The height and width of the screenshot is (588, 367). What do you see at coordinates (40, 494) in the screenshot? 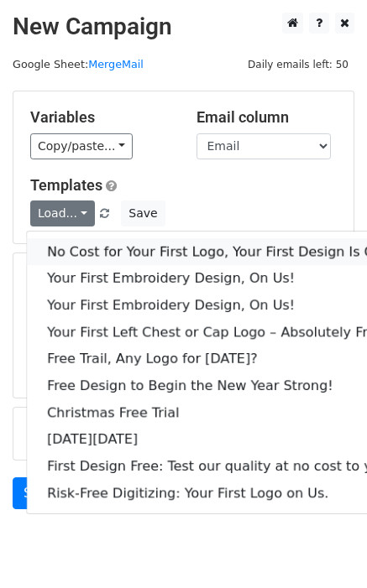
I see `a: Send` at bounding box center [40, 494].